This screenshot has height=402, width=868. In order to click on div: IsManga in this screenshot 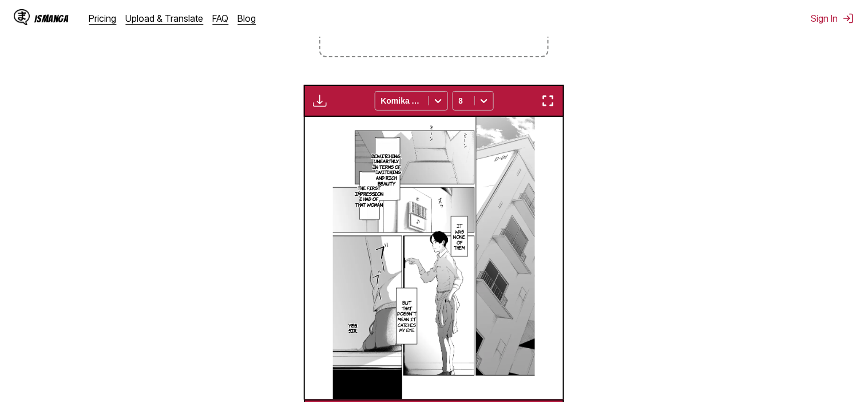, I will do `click(52, 18)`.